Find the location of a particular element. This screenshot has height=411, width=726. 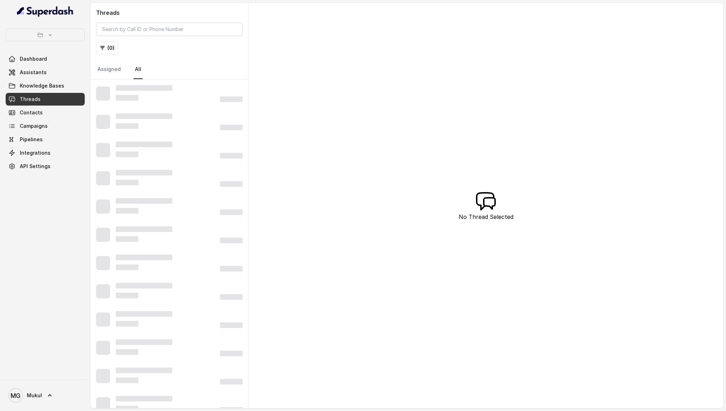

a: Threads is located at coordinates (45, 99).